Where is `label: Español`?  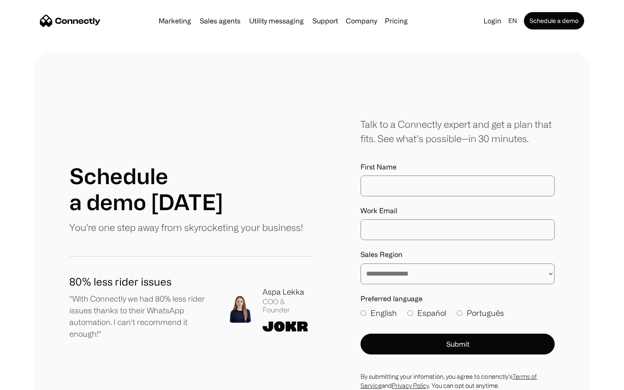 label: Español is located at coordinates (427, 313).